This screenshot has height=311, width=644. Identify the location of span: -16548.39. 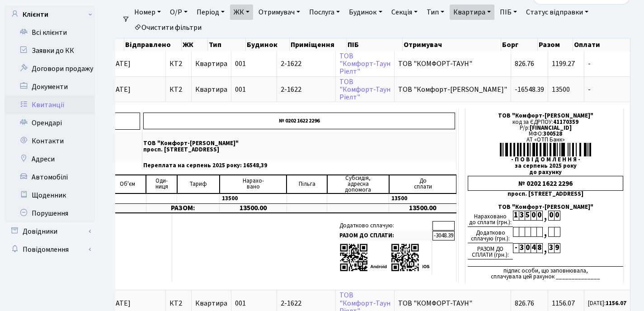
(529, 90).